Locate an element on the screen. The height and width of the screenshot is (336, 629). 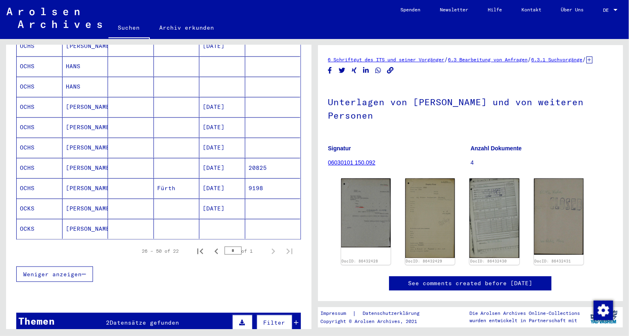
button: Share on Facebook is located at coordinates (330, 70).